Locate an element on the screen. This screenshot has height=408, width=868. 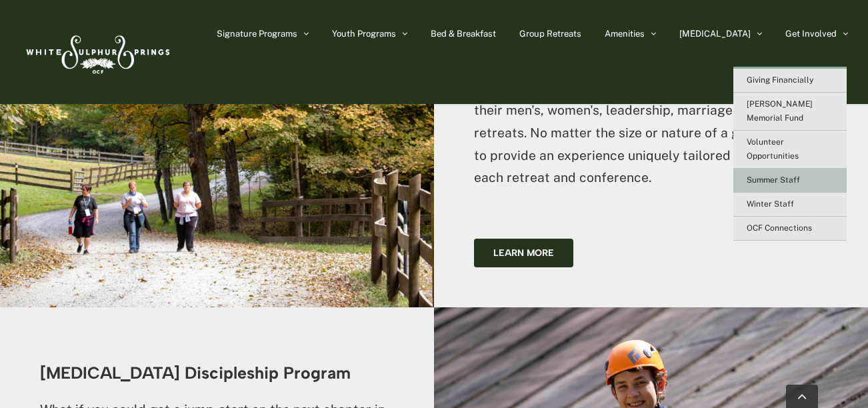
a: OCF Connections is located at coordinates (790, 228).